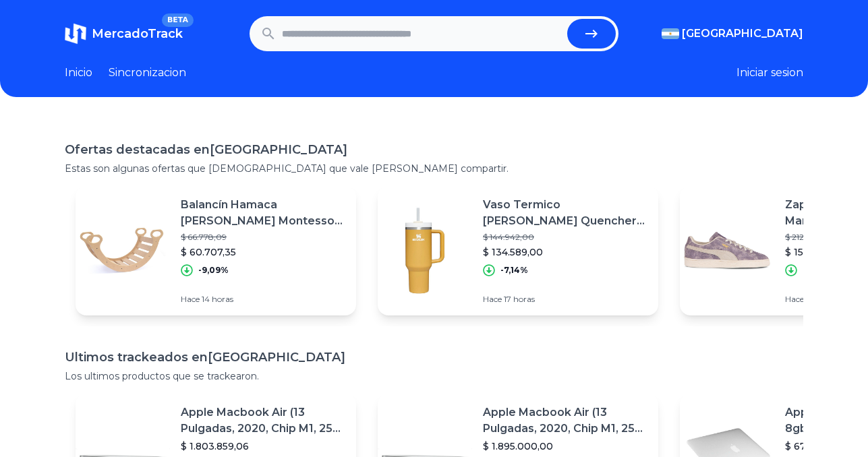 The width and height of the screenshot is (868, 457). I want to click on p: $ 144.942,00, so click(566, 237).